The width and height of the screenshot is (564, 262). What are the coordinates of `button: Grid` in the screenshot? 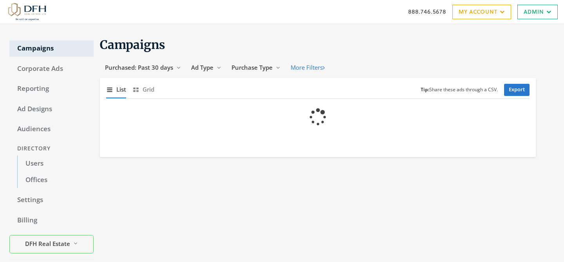 It's located at (143, 89).